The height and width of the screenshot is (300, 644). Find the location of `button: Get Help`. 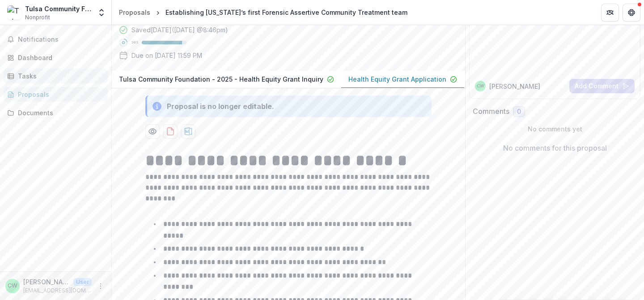

button: Get Help is located at coordinates (632, 13).